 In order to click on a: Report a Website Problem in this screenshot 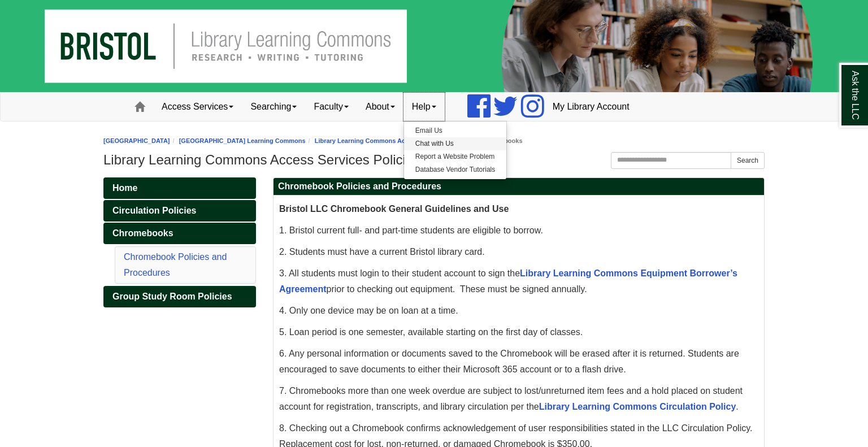, I will do `click(455, 156)`.